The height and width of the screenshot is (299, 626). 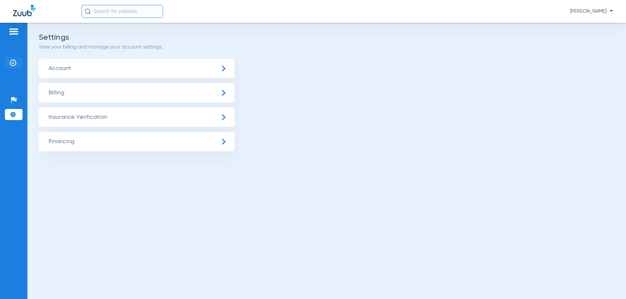 What do you see at coordinates (88, 11) in the screenshot?
I see `img: Search Icon` at bounding box center [88, 11].